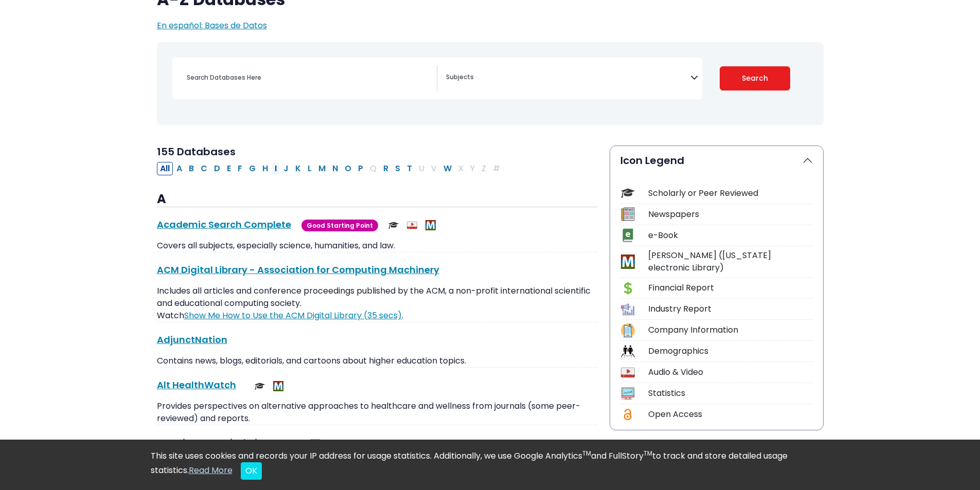  What do you see at coordinates (377, 200) in the screenshot?
I see `h3: A` at bounding box center [377, 200].